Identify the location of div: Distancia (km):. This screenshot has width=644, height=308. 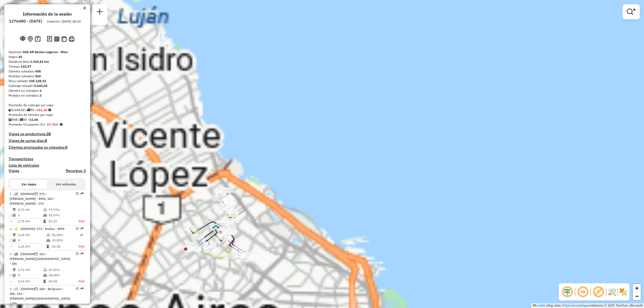
(47, 62).